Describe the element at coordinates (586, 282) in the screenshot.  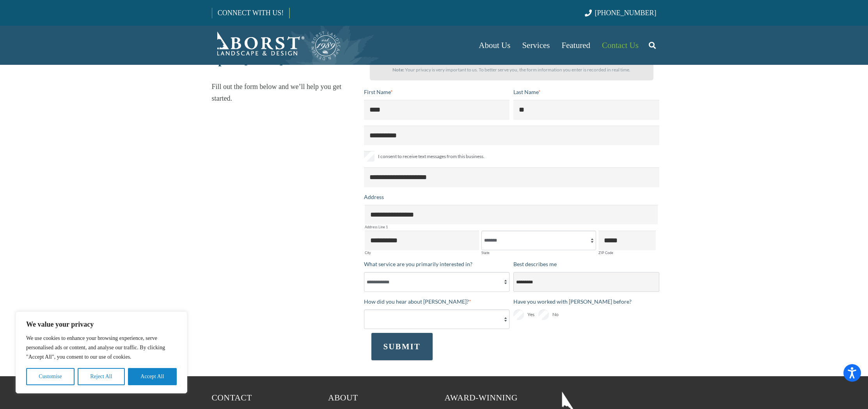
I see `select: Best describes me` at that location.